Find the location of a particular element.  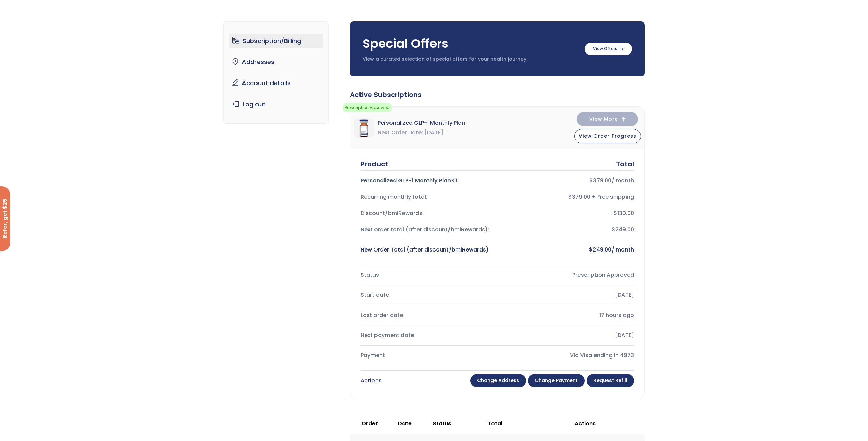

div: Total is located at coordinates (625, 164).